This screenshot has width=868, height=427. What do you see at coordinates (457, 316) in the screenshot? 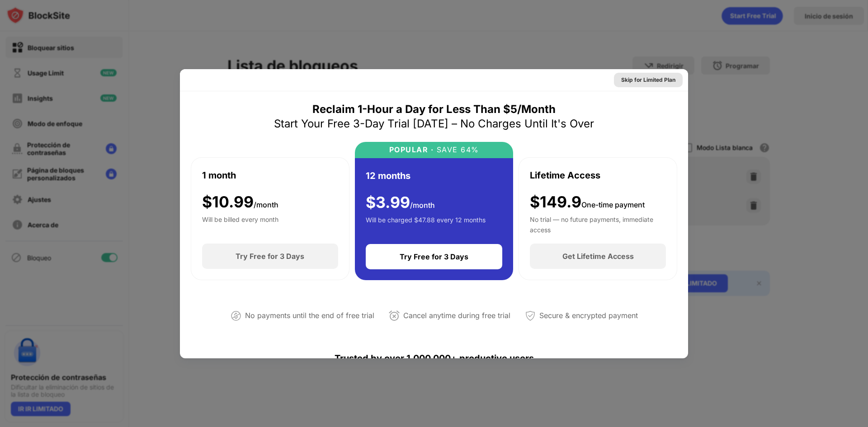
I see `div: Cancel anytime during free trial` at bounding box center [457, 316].